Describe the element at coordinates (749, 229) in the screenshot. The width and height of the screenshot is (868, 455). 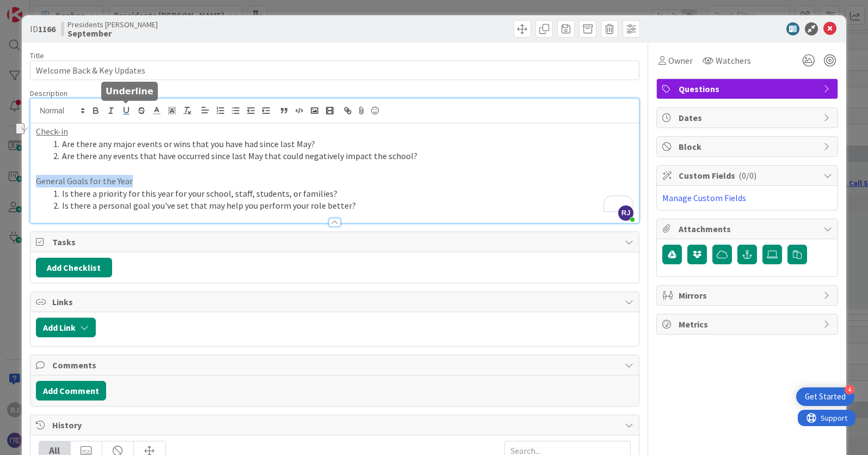
I see `span: Attachments` at that location.